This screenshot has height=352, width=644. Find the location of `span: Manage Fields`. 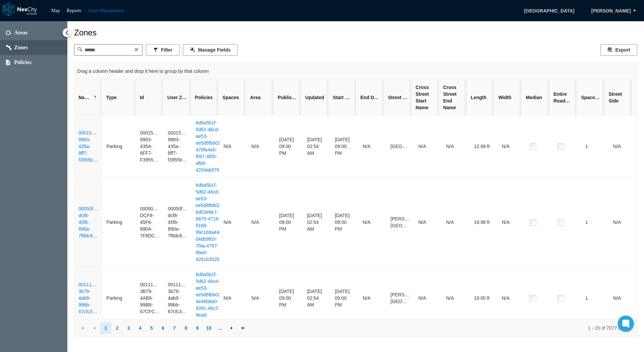

span: Manage Fields is located at coordinates (214, 50).